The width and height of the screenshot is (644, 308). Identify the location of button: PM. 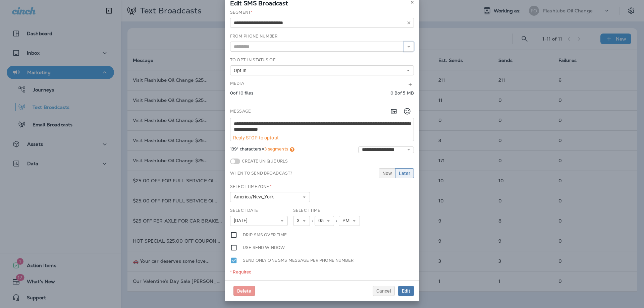
(349, 221).